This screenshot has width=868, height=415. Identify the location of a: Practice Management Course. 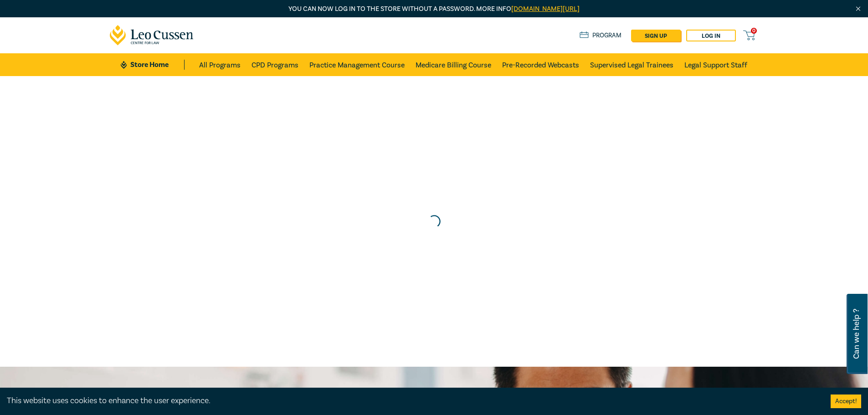
(356, 65).